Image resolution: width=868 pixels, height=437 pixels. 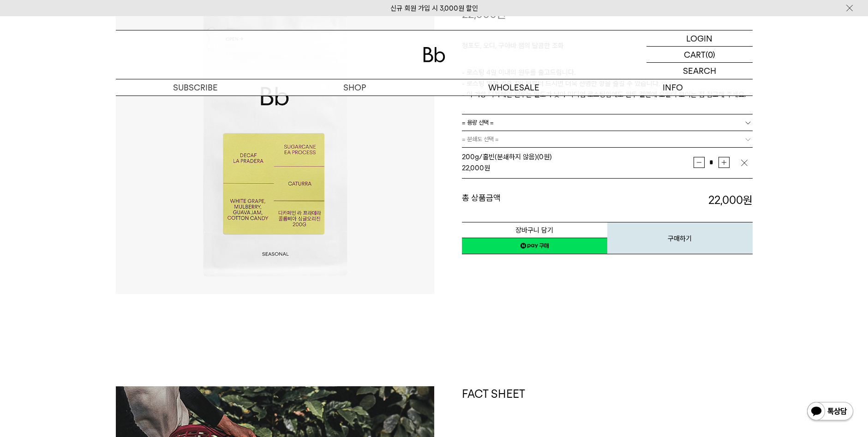 I want to click on div: 원, so click(x=578, y=168).